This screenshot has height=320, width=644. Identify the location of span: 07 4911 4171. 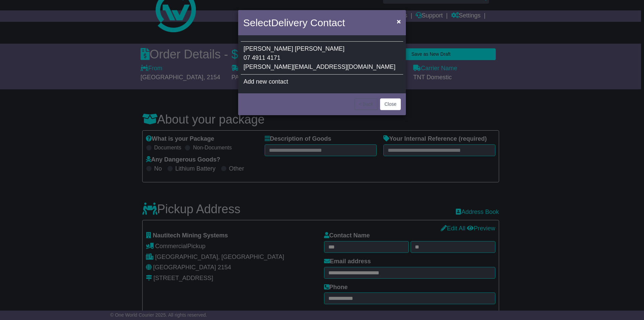
(262, 58).